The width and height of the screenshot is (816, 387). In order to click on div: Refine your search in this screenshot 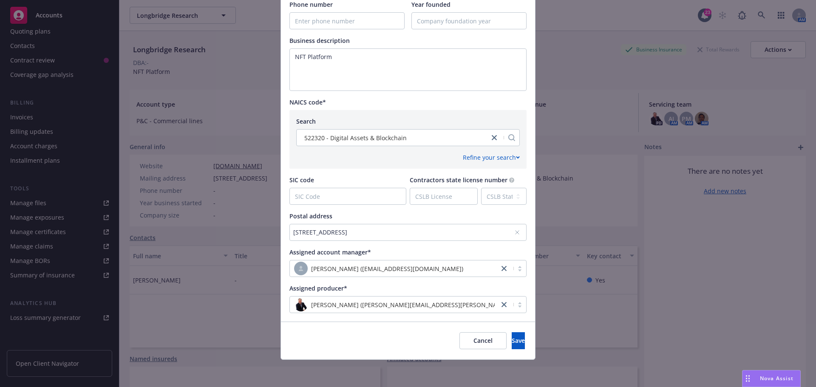, I will do `click(491, 157)`.